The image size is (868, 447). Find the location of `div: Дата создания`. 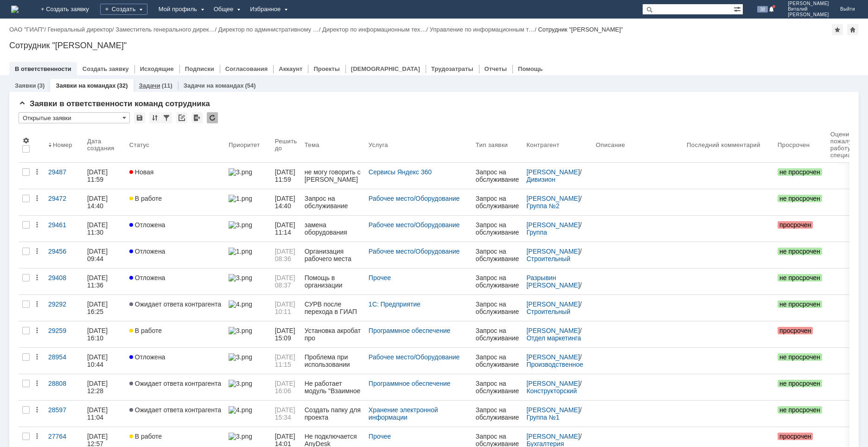

div: Дата создания is located at coordinates (100, 144).